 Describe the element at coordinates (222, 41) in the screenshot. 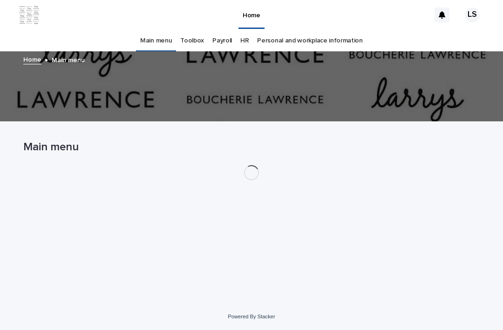

I see `a: Payroll` at that location.